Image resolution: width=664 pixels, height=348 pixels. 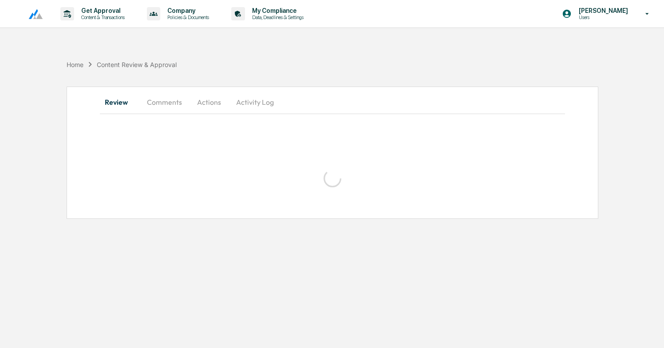 I want to click on p: Content & Transactions, so click(x=102, y=17).